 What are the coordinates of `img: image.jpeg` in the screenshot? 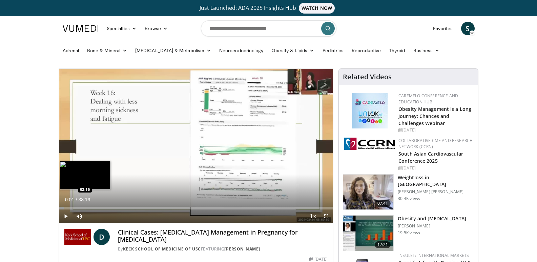 It's located at (85, 175).